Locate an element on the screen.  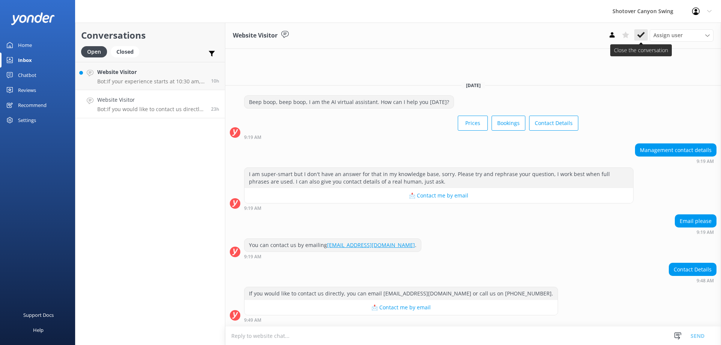
div: Closed is located at coordinates (125, 52).